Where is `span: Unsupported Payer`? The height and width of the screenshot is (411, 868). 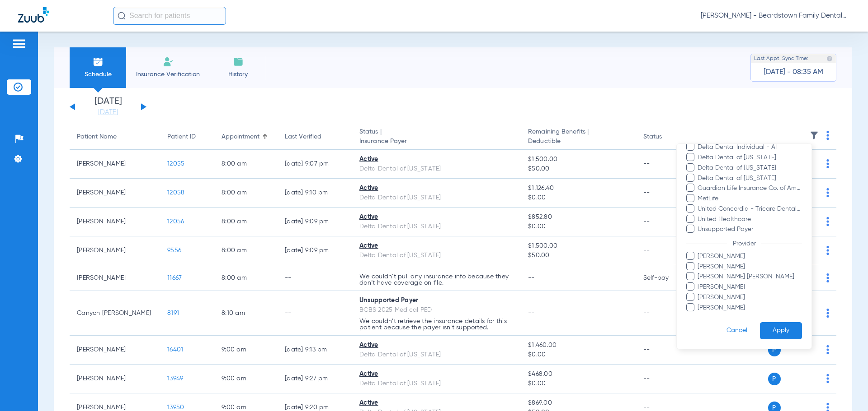
span: Unsupported Payer is located at coordinates (750, 229).